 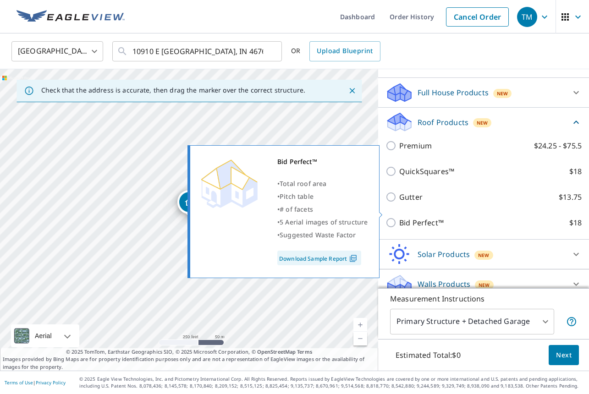 What do you see at coordinates (443, 122) in the screenshot?
I see `p: Roof Products` at bounding box center [443, 122].